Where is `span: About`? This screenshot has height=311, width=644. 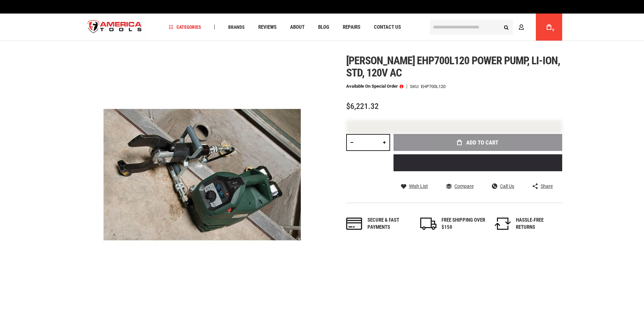 span: About is located at coordinates (297, 27).